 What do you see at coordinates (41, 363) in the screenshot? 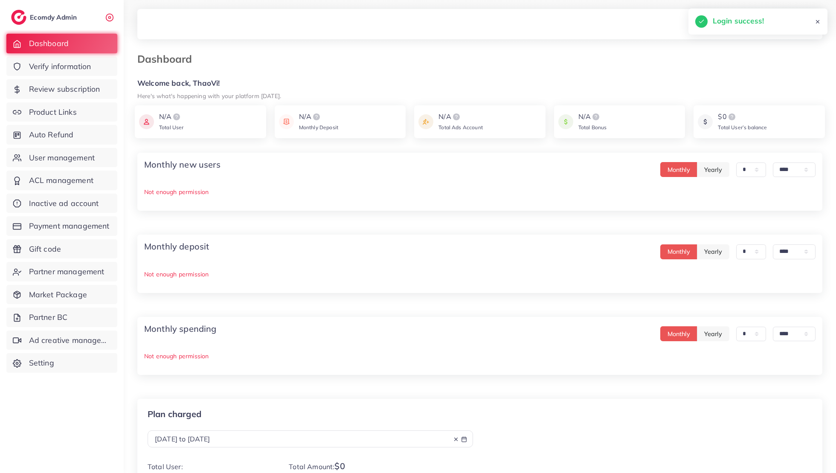
I see `span: Setting` at bounding box center [41, 363].